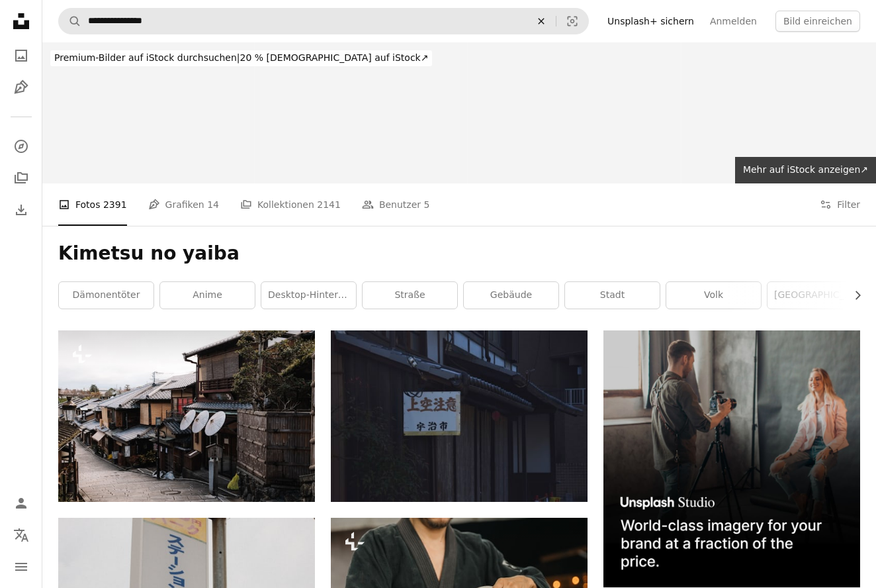  Describe the element at coordinates (21, 503) in the screenshot. I see `a: Anmelden / Registrieren` at that location.